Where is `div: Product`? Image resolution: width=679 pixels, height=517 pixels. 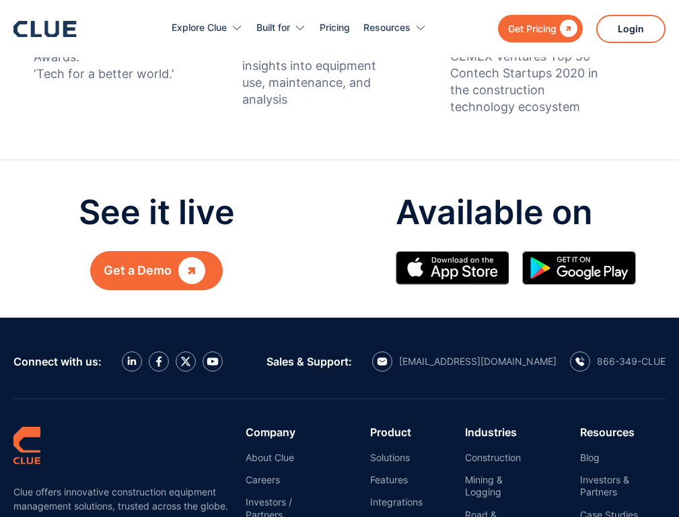 div: Product is located at coordinates (396, 432).